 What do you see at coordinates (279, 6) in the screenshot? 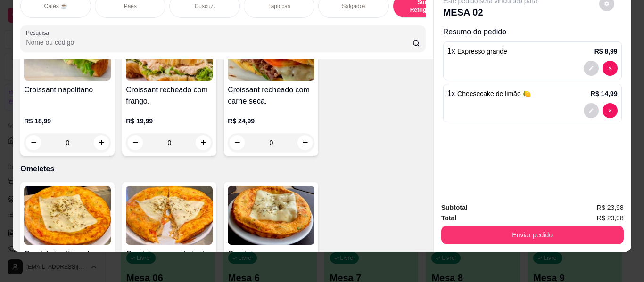
I see `p: Tapiocas` at bounding box center [279, 6].